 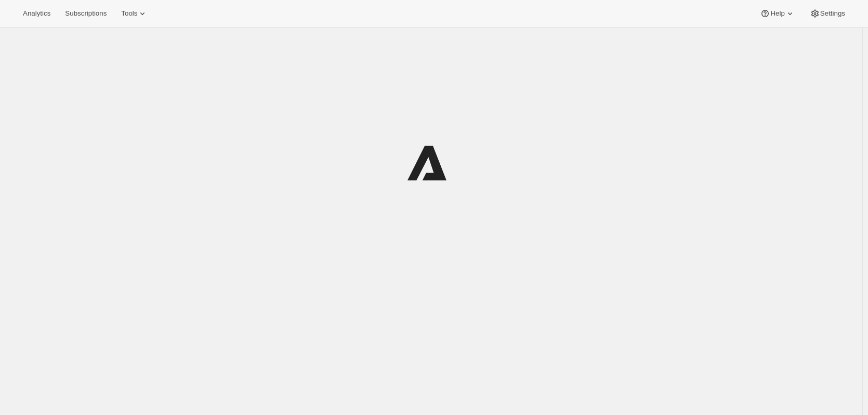 I want to click on span: Tools, so click(x=129, y=14).